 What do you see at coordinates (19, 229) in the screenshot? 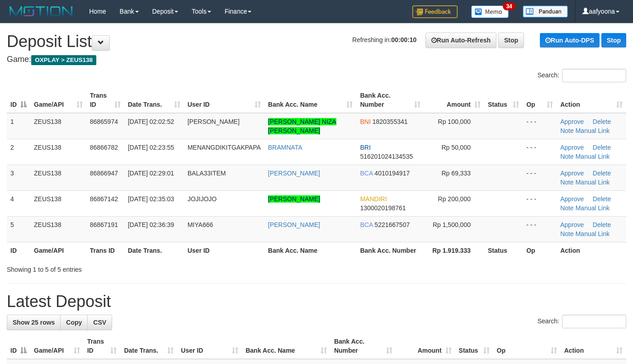
I see `td: 5` at bounding box center [19, 229].